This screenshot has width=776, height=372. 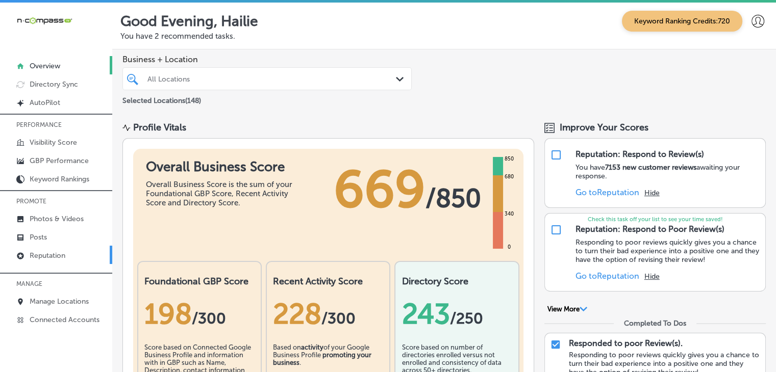 I want to click on div: Domain Overview, so click(x=65, y=63).